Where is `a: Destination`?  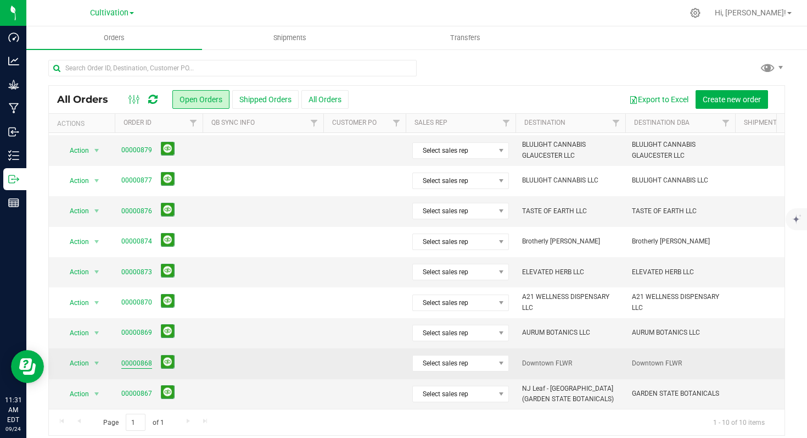 a: Destination is located at coordinates (545, 122).